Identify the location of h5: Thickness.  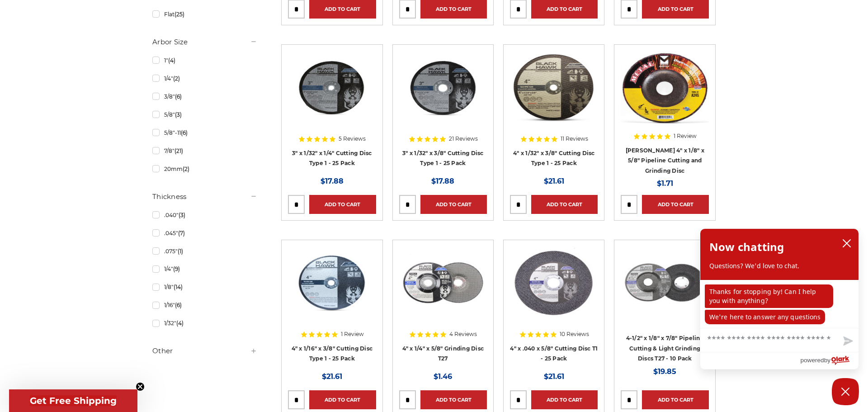
(205, 197).